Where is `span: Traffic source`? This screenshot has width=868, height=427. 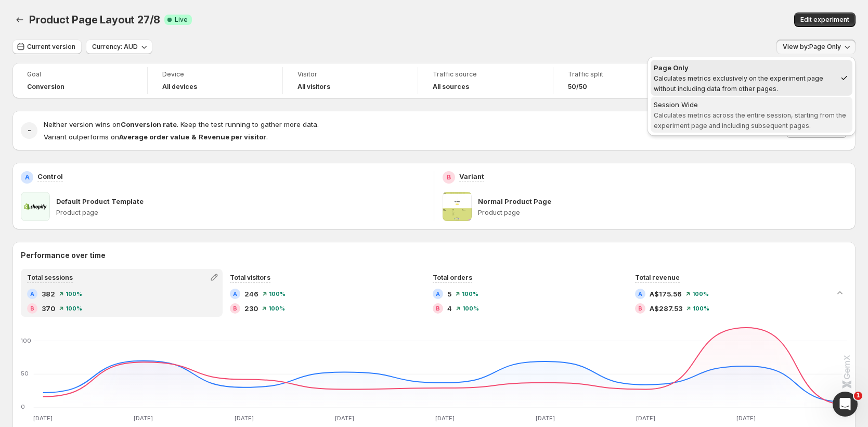 span: Traffic source is located at coordinates (485, 74).